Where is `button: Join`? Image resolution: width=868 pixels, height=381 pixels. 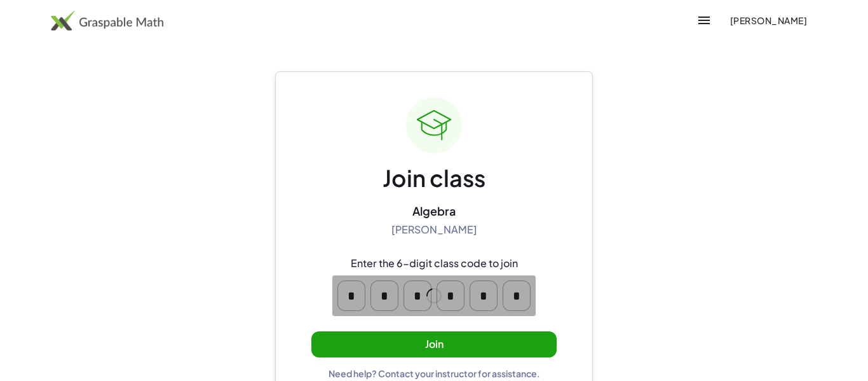 button: Join is located at coordinates (434, 344).